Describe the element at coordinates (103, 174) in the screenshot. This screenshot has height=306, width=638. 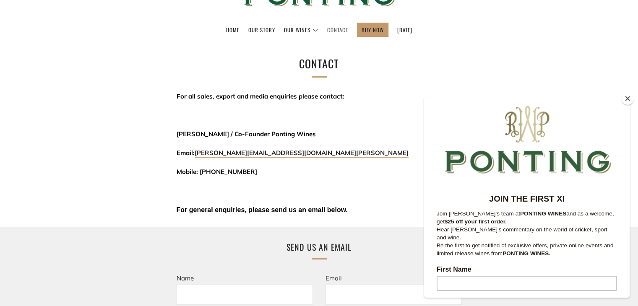
I see `label: First Name` at that location.